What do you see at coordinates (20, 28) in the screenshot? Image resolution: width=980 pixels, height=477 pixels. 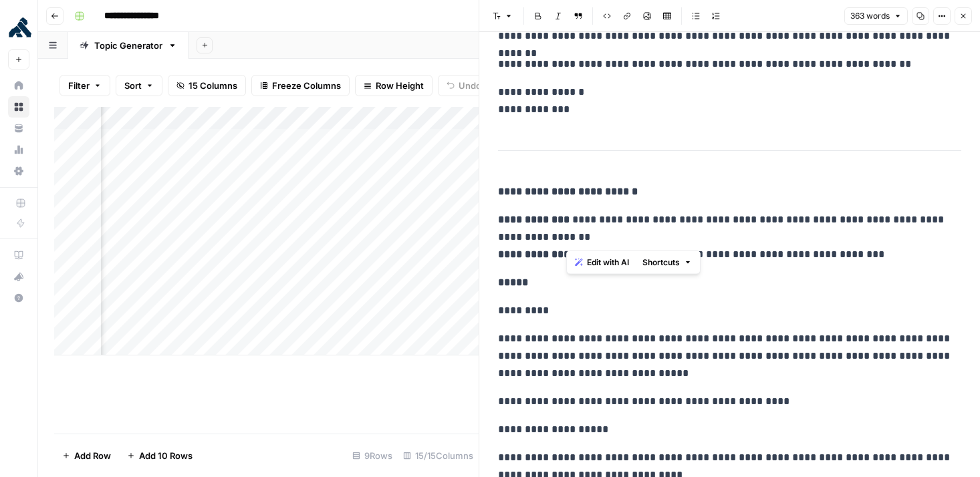 I see `img: Kong Logo` at bounding box center [20, 28].